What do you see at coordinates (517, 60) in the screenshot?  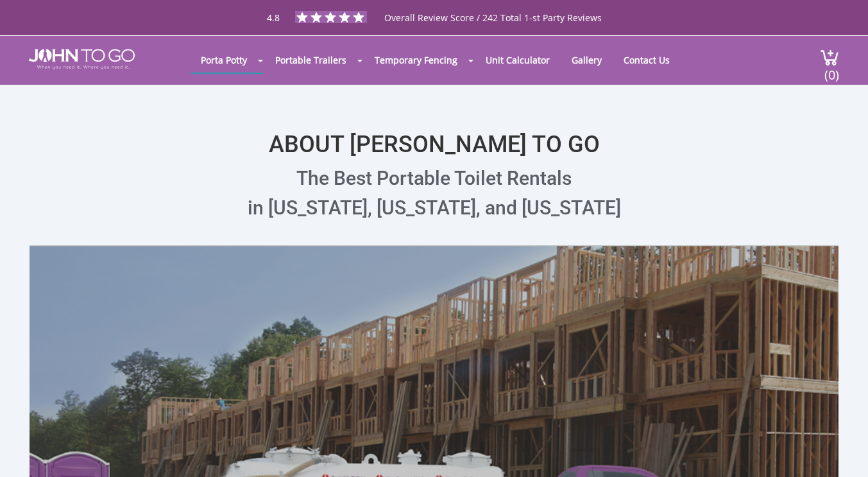 I see `a: Unit Calculator` at bounding box center [517, 60].